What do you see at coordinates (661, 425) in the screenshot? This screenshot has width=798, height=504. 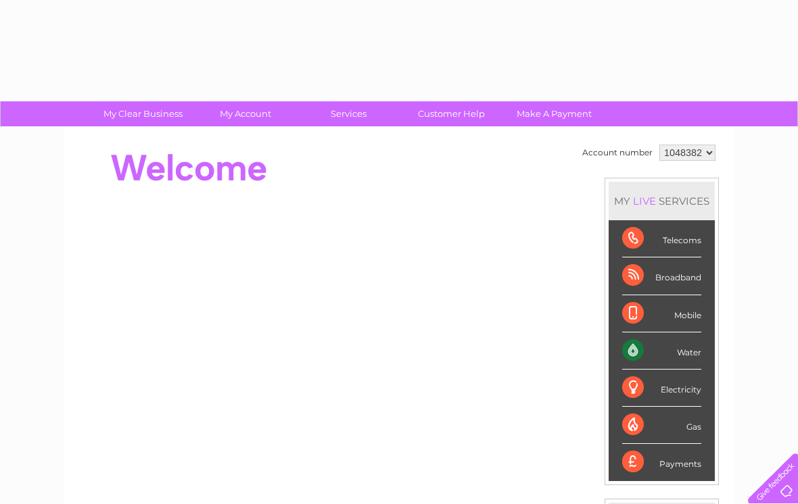 I see `div: Gas` at bounding box center [661, 425].